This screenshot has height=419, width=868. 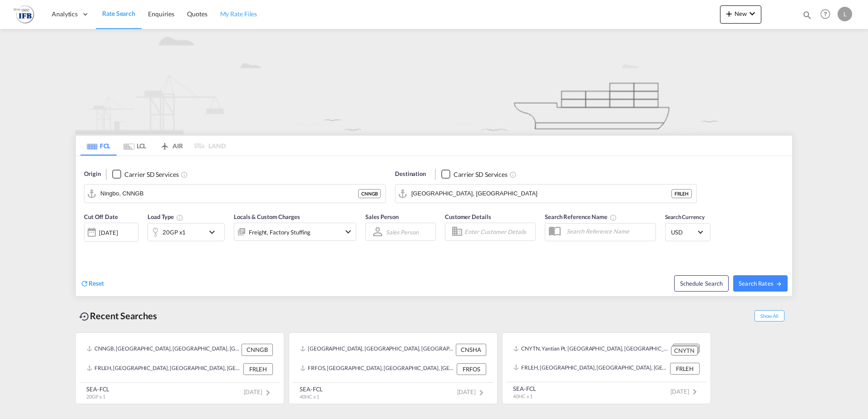 What do you see at coordinates (684, 351) in the screenshot?
I see `div: CNYTN` at bounding box center [684, 351].